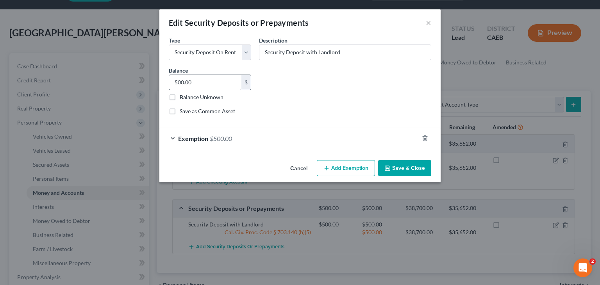  Describe the element at coordinates (405, 168) in the screenshot. I see `button: Save & Close` at that location.